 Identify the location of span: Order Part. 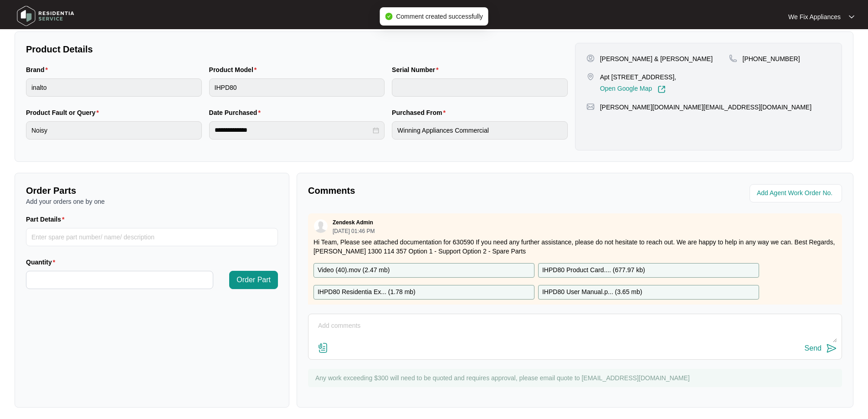
(254, 280).